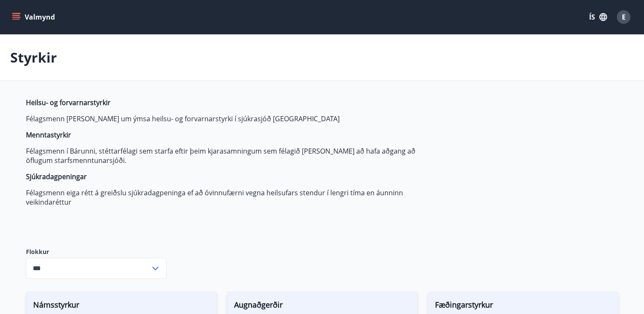 The width and height of the screenshot is (644, 314). Describe the element at coordinates (56, 177) in the screenshot. I see `strong: Sjúkradagpeningar` at that location.